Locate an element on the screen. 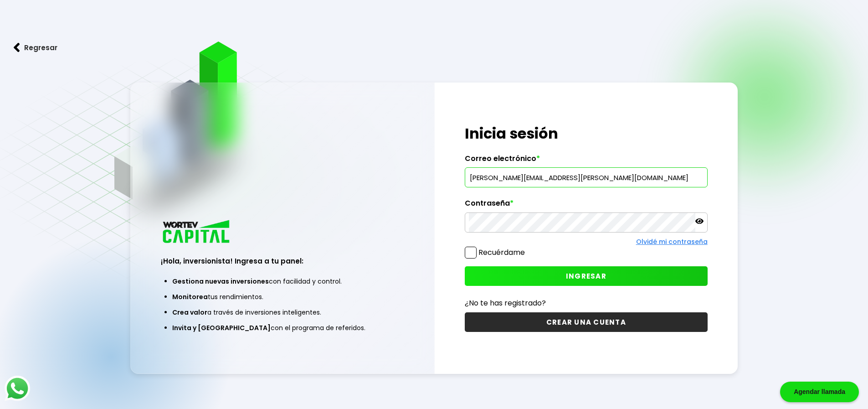 The height and width of the screenshot is (409, 868). div: Agendar llamada is located at coordinates (819, 392).